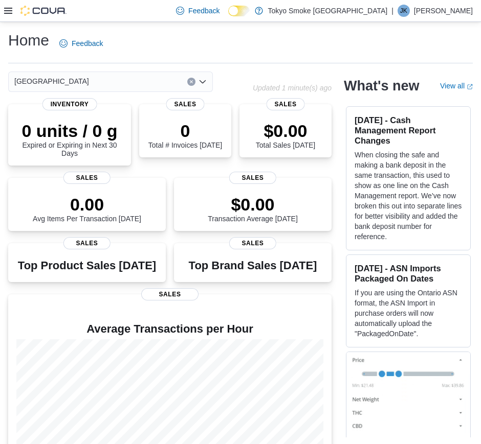  What do you see at coordinates (70, 139) in the screenshot?
I see `div: Expired or Expiring in Next 30 Days` at bounding box center [70, 139].